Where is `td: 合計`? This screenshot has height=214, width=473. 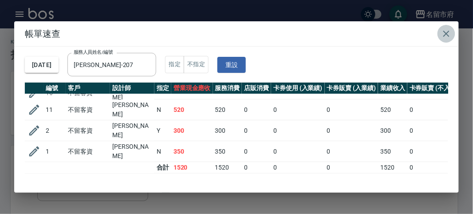 td: 合計 is located at coordinates (163, 168).